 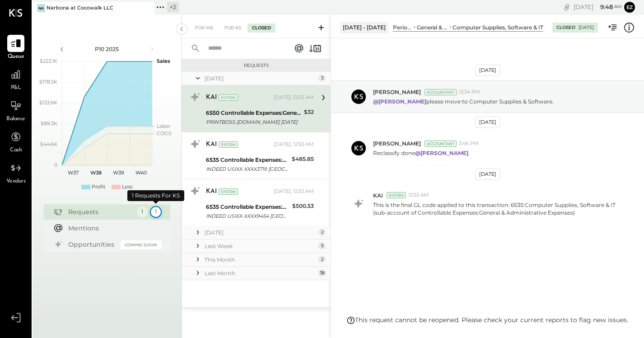 I want to click on text: W40, so click(x=141, y=173).